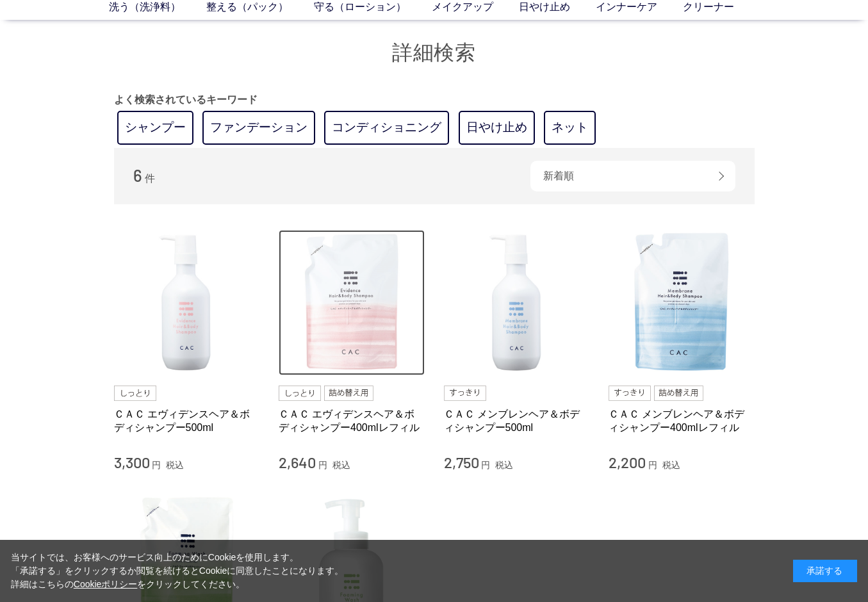  Describe the element at coordinates (570, 127) in the screenshot. I see `a: ネット` at that location.